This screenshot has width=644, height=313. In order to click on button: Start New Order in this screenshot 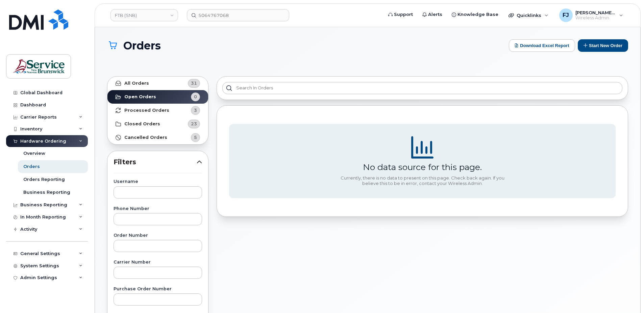, I will do `click(603, 45)`.